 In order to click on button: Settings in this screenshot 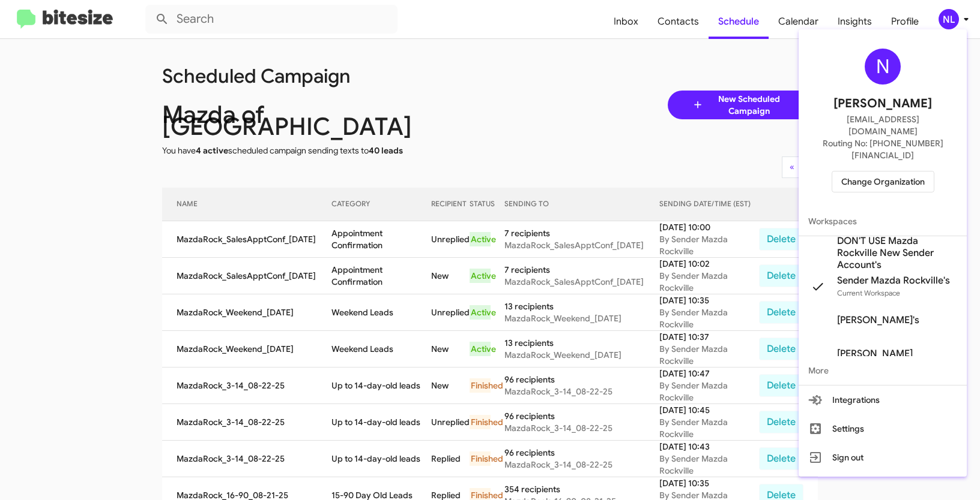, I will do `click(883, 429)`.